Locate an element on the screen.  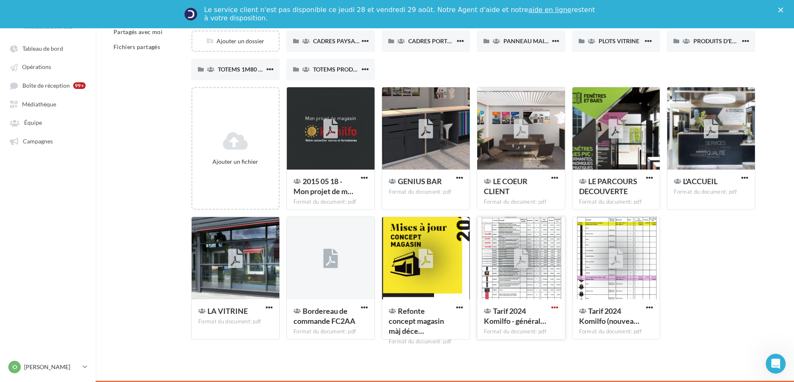
span: Opérations is located at coordinates (37, 67).